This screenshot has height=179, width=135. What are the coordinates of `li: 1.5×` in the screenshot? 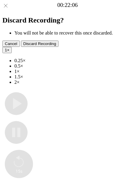 It's located at (74, 77).